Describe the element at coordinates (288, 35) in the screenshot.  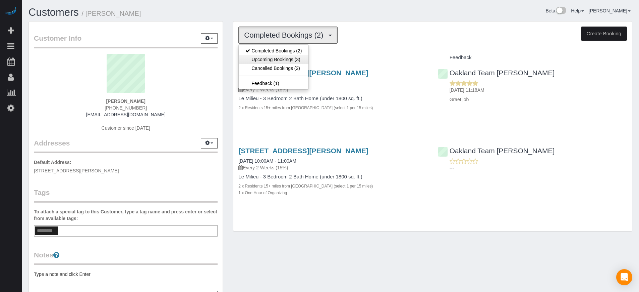
I see `button: Completed Bookings (2)` at that location.